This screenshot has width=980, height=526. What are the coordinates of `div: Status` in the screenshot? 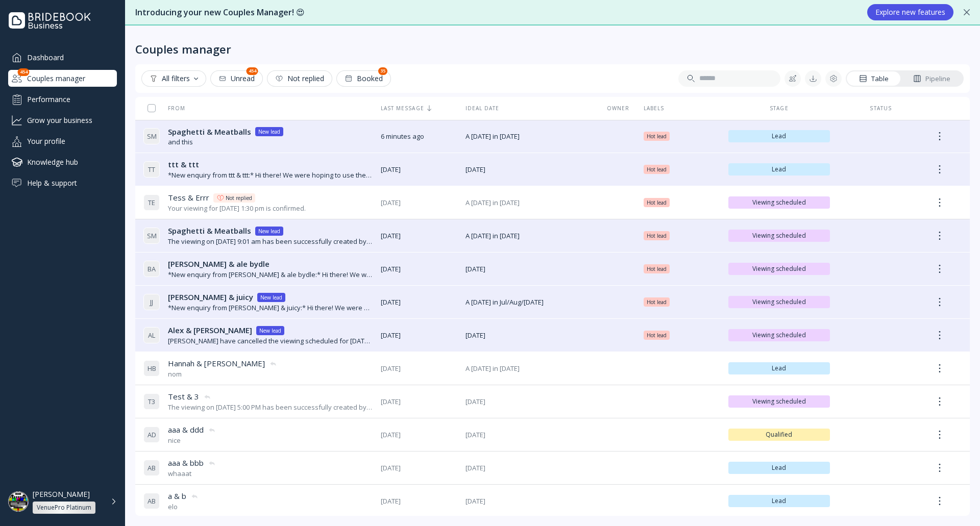 It's located at (880, 108).